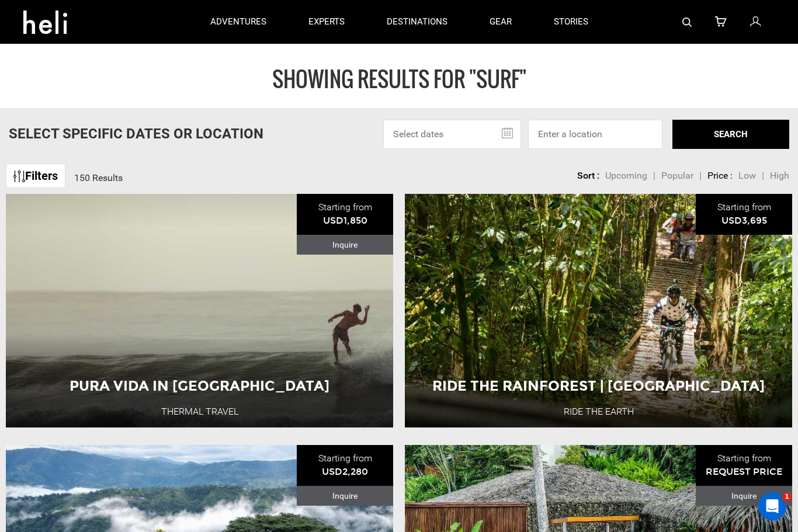 Image resolution: width=798 pixels, height=532 pixels. I want to click on span: 150 Results, so click(98, 178).